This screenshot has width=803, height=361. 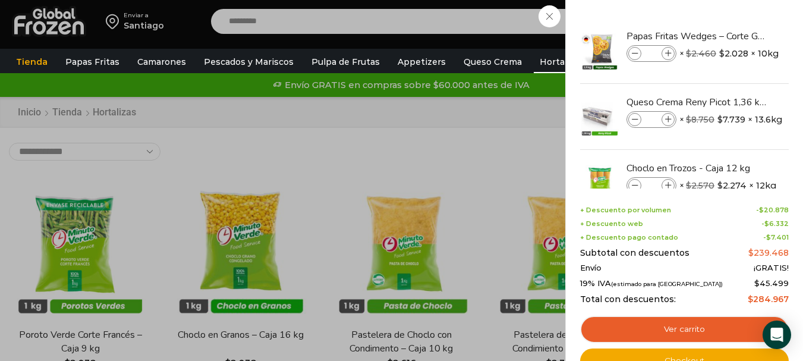 I want to click on span: 19% IVA, so click(x=651, y=283).